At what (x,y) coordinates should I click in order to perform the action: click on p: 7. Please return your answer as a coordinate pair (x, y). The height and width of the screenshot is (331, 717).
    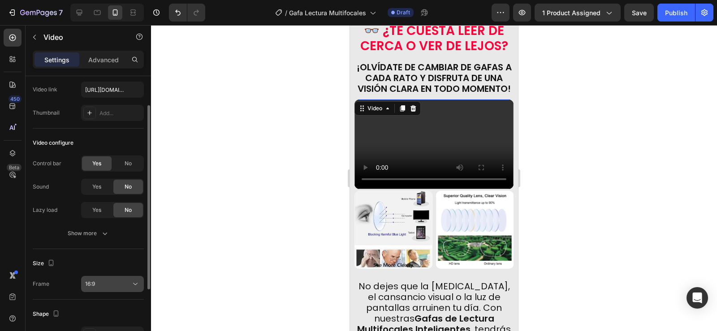
    Looking at the image, I should click on (61, 13).